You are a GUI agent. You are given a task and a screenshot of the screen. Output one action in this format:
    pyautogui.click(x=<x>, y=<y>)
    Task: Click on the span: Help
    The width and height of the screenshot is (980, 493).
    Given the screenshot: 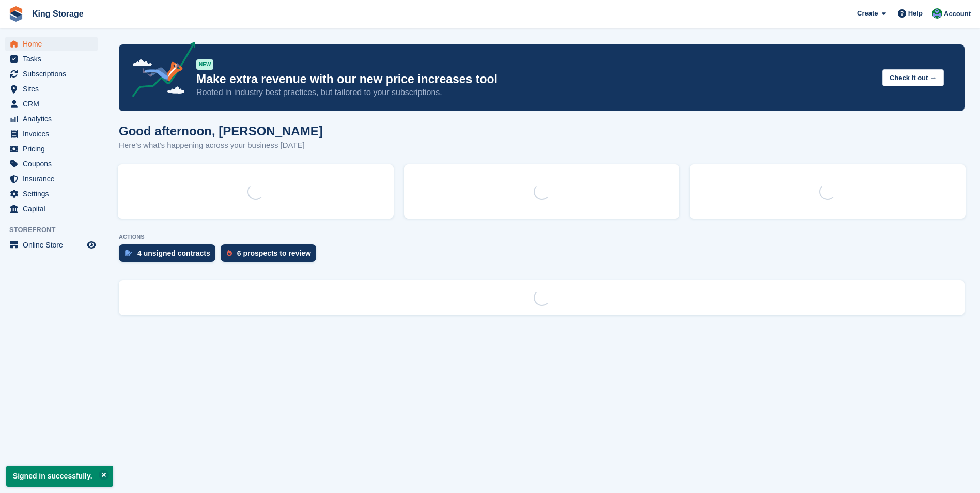 What is the action you would take?
    pyautogui.click(x=915, y=13)
    